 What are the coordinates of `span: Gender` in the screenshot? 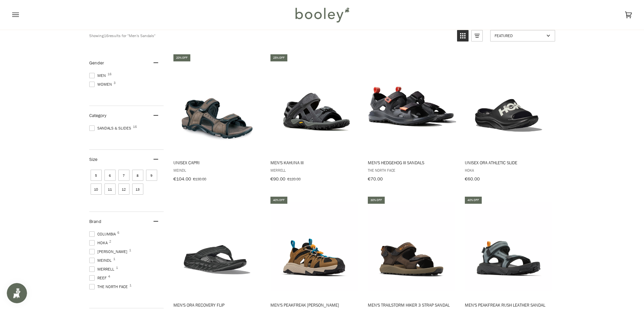 It's located at (97, 63).